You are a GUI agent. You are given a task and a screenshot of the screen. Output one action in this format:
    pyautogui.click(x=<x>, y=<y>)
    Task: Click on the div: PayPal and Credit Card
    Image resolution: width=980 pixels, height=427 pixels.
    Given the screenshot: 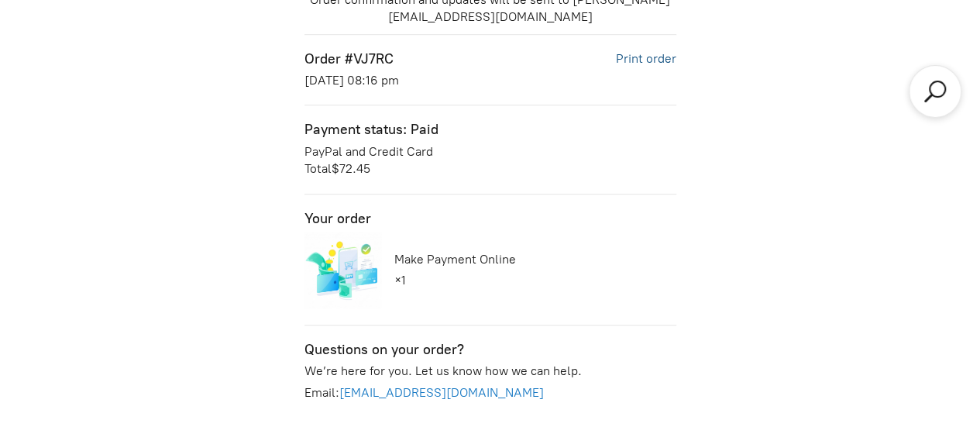 What is the action you would take?
    pyautogui.click(x=491, y=152)
    